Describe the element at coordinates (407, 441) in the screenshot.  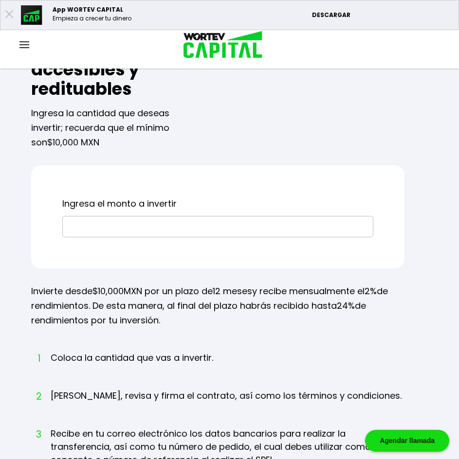
I see `div: Agendar llamada` at that location.